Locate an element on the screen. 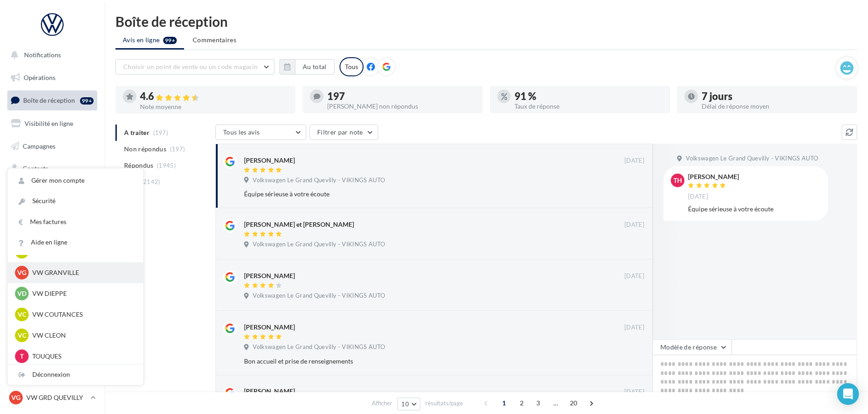  a: Campagnes DataOnDemand is located at coordinates (53, 271).